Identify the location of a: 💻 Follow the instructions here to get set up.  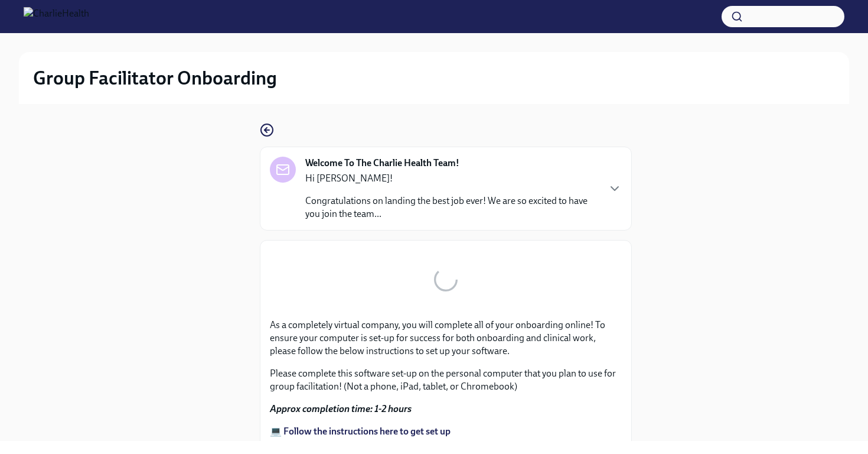
(360, 431).